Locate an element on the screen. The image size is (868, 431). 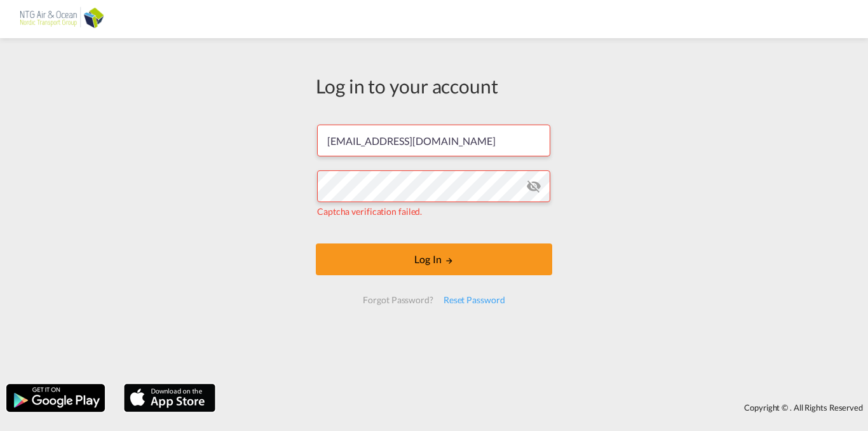
span: Captcha verification failed. is located at coordinates (370, 211).